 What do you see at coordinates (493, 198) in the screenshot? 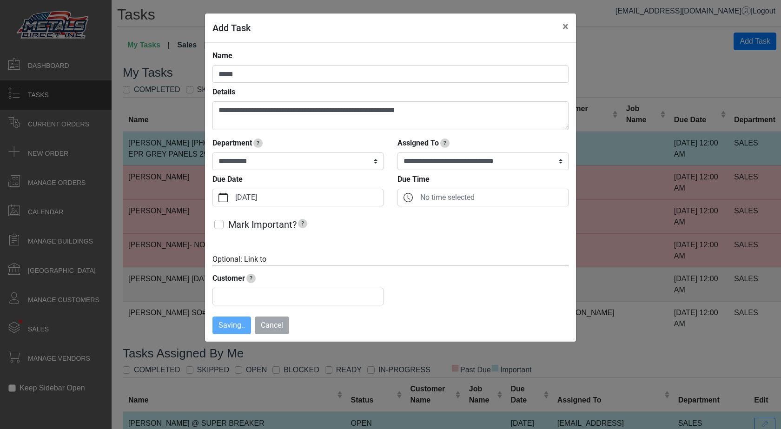
I see `label: No time selected` at bounding box center [493, 198].